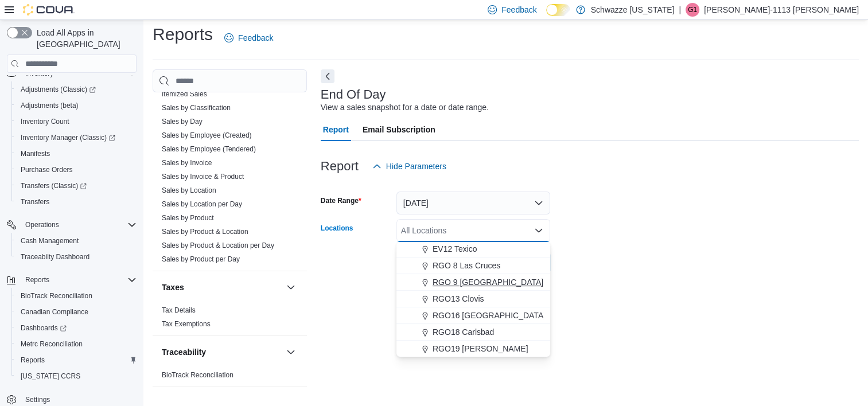 The width and height of the screenshot is (868, 406). I want to click on span: Settings, so click(37, 400).